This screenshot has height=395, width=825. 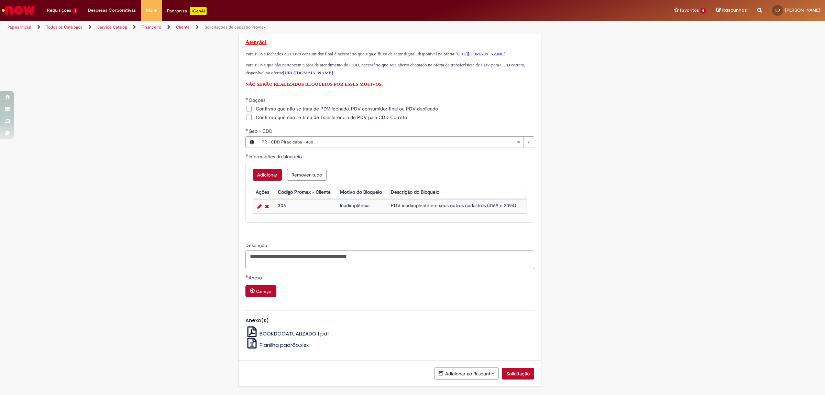 I want to click on a: Remover linha 1, so click(x=267, y=206).